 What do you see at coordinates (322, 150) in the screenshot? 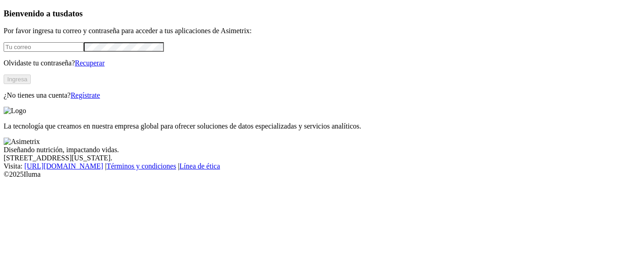
I see `div: Diseñando nutrición, impactando vidas.` at bounding box center [322, 150].